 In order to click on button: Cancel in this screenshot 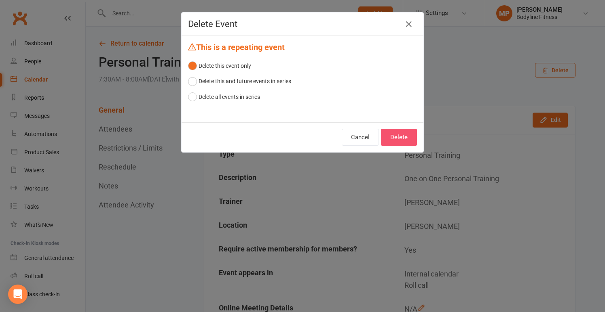, I will do `click(360, 137)`.